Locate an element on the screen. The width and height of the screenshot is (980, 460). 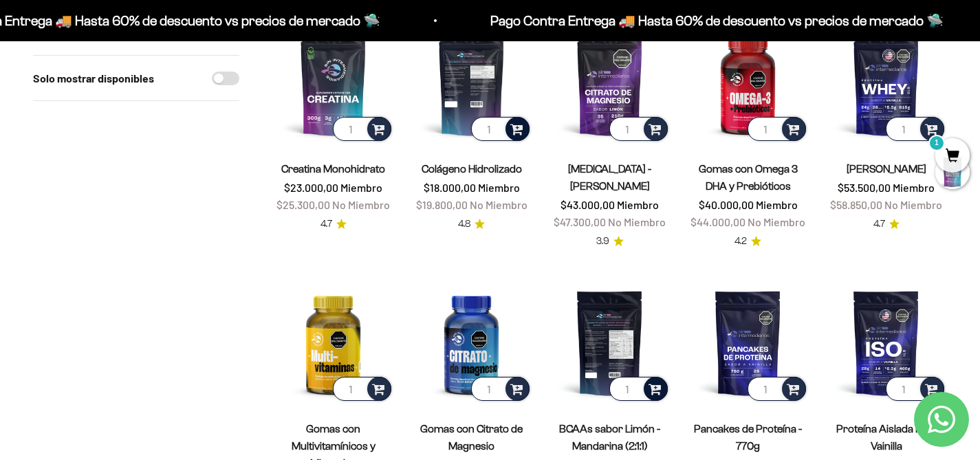
a: Colágeno Hidrolizado is located at coordinates (472, 169).